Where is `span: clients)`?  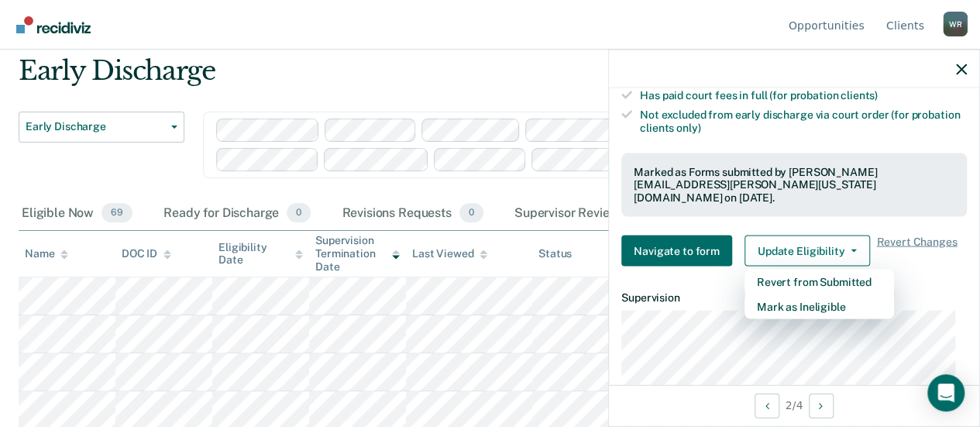 span: clients) is located at coordinates (859, 95).